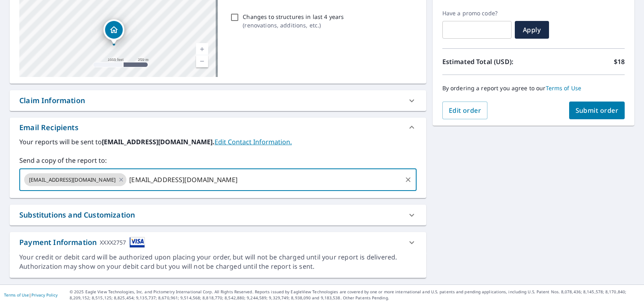  I want to click on a: Privacy Policy, so click(44, 295).